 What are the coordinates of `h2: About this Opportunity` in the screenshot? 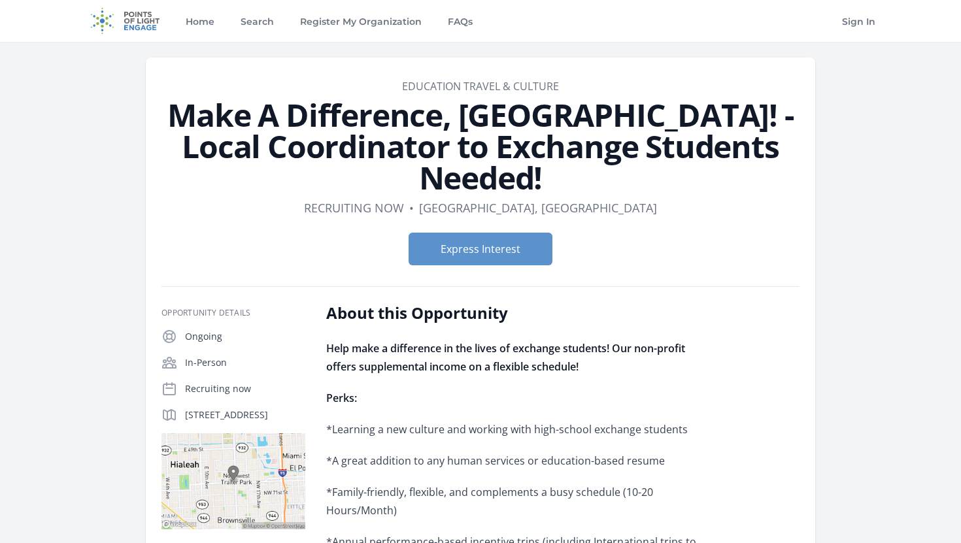 It's located at (517, 313).